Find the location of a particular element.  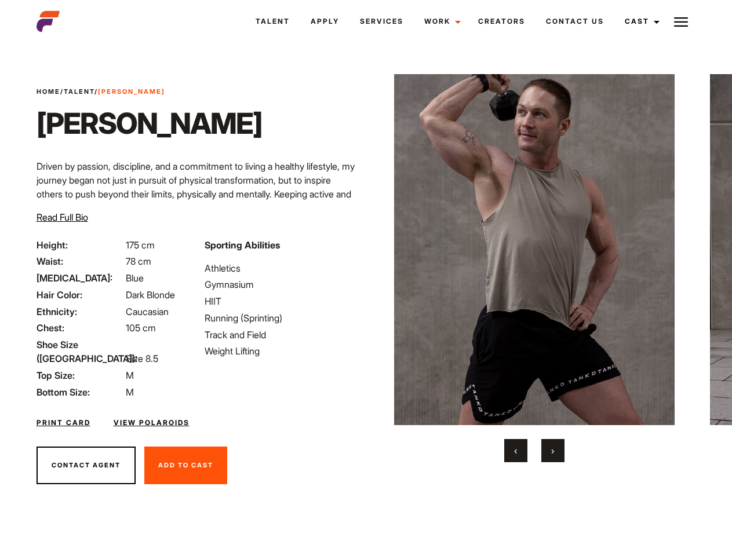

img: Burger icon is located at coordinates (681, 22).